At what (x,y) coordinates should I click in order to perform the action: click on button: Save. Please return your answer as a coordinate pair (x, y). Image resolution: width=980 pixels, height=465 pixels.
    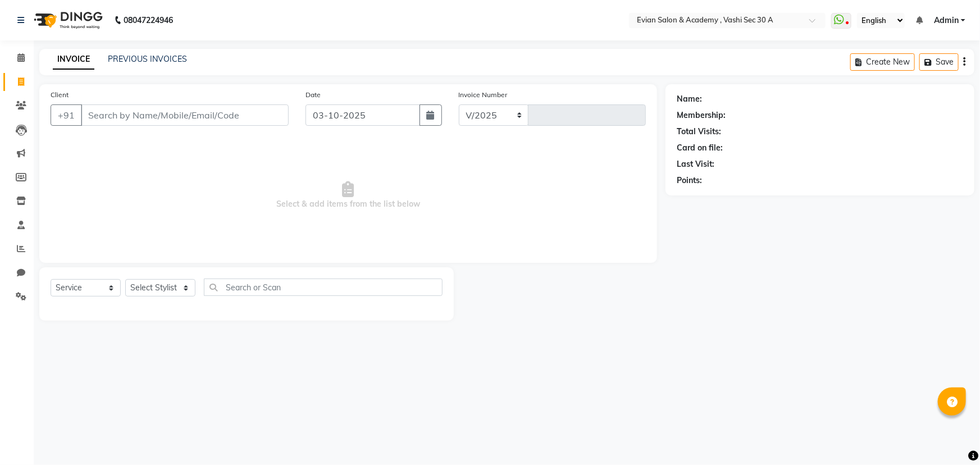
    Looking at the image, I should click on (939, 62).